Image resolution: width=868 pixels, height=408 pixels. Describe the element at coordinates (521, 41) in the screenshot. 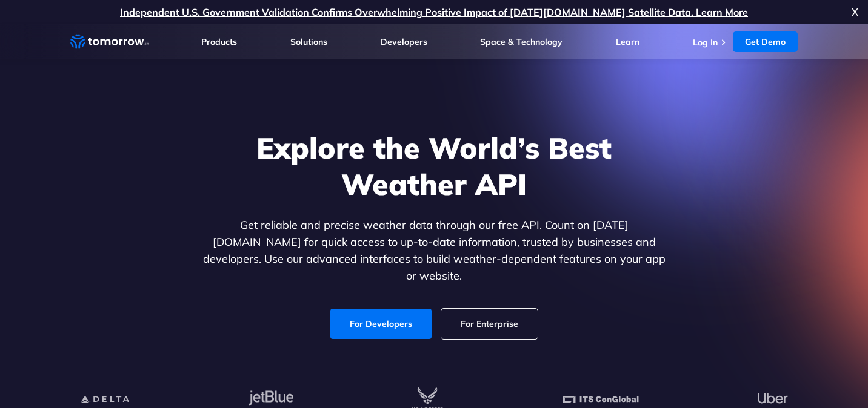

I see `a: Space & Technology` at that location.